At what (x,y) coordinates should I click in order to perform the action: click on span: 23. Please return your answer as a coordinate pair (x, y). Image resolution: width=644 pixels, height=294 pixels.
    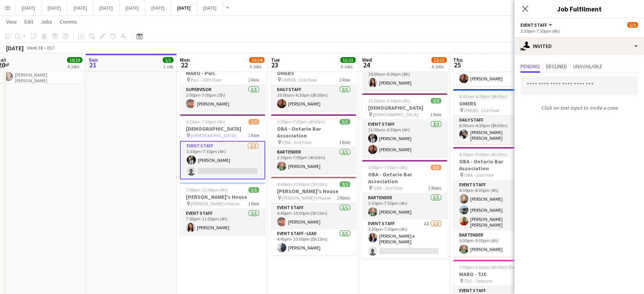
    Looking at the image, I should click on (275, 65).